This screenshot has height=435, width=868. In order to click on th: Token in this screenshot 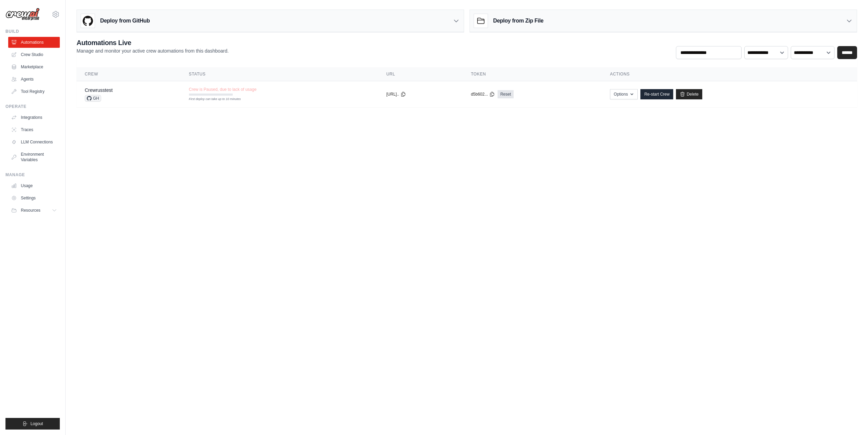, I will do `click(532, 74)`.